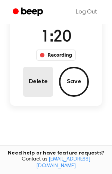 The width and height of the screenshot is (112, 174). I want to click on button: Save Audio Record, so click(74, 82).